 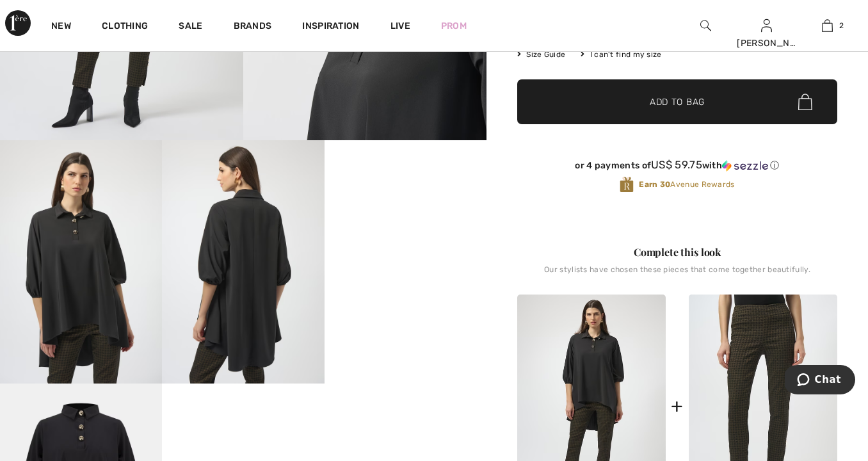 What do you see at coordinates (61, 27) in the screenshot?
I see `a: New` at bounding box center [61, 27].